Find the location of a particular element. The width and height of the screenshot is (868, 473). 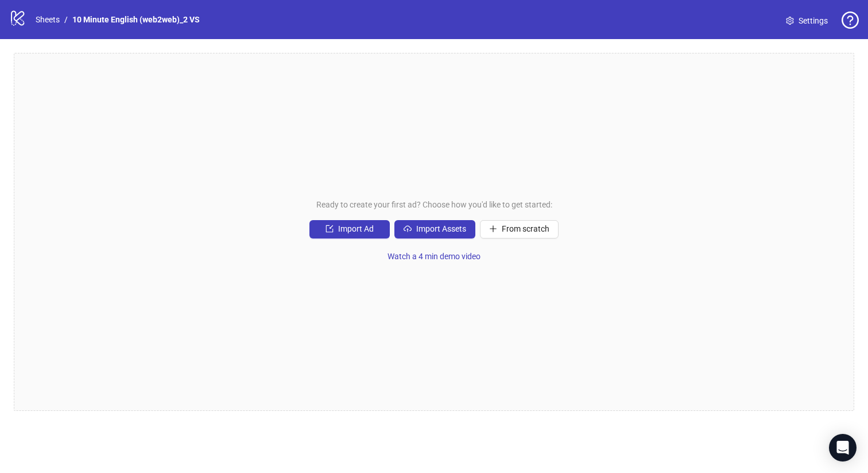

button: Import Ad is located at coordinates (350, 229).